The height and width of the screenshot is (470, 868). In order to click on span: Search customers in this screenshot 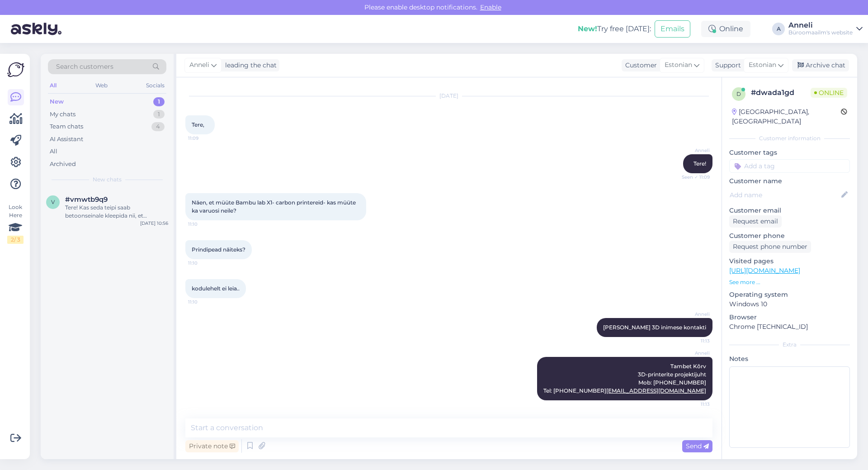, I will do `click(85, 66)`.